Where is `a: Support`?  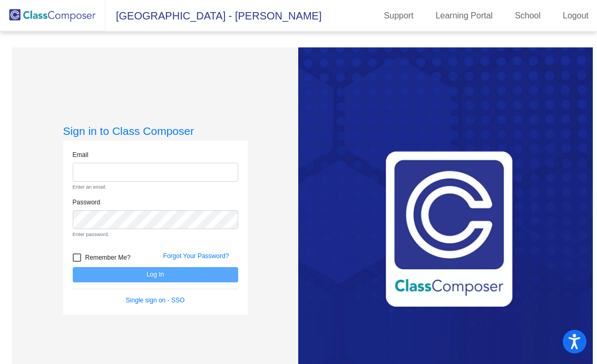 a: Support is located at coordinates (399, 16).